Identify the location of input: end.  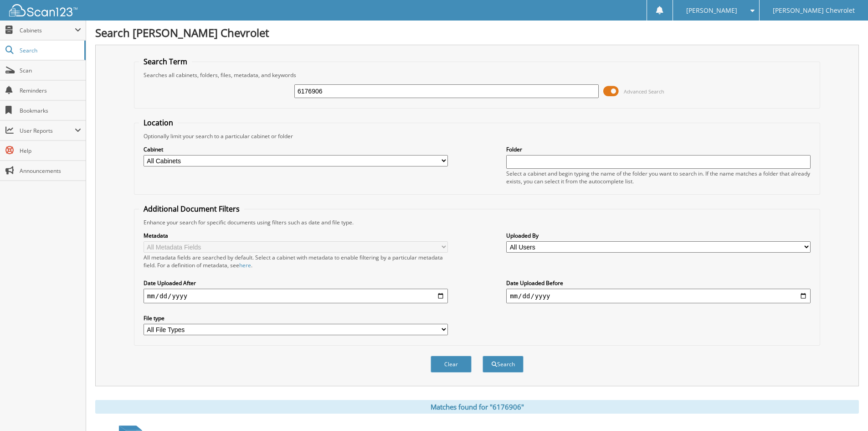
(658, 296).